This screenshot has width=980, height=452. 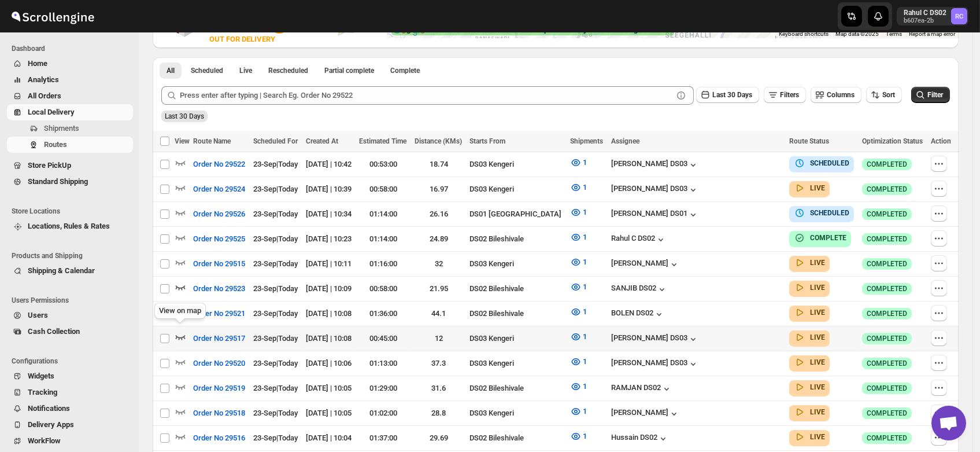 What do you see at coordinates (45, 95) in the screenshot?
I see `span: All Orders` at bounding box center [45, 95].